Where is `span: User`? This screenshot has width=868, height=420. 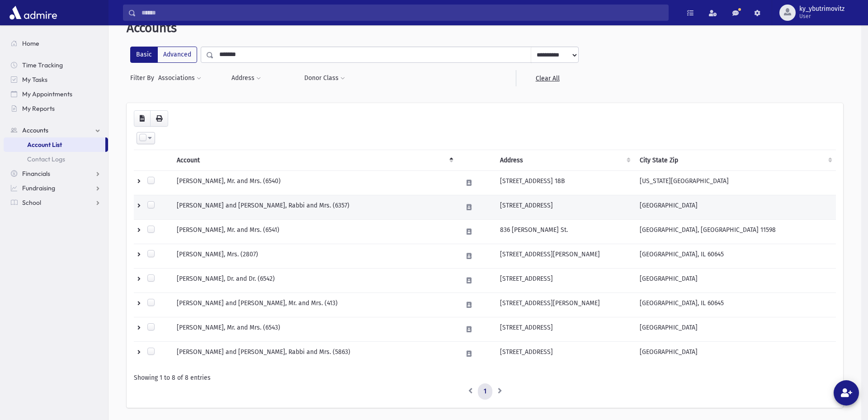 span: User is located at coordinates (822, 16).